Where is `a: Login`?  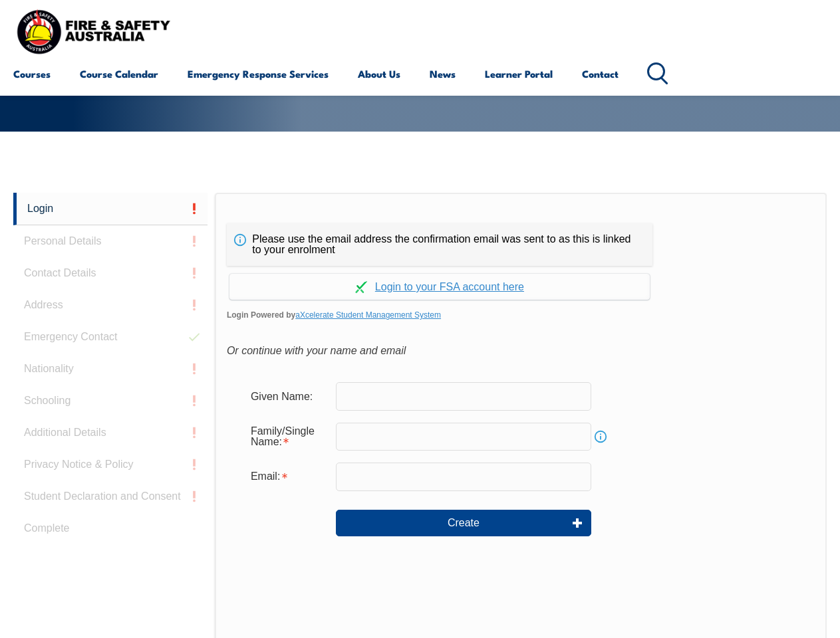
a: Login is located at coordinates (110, 209).